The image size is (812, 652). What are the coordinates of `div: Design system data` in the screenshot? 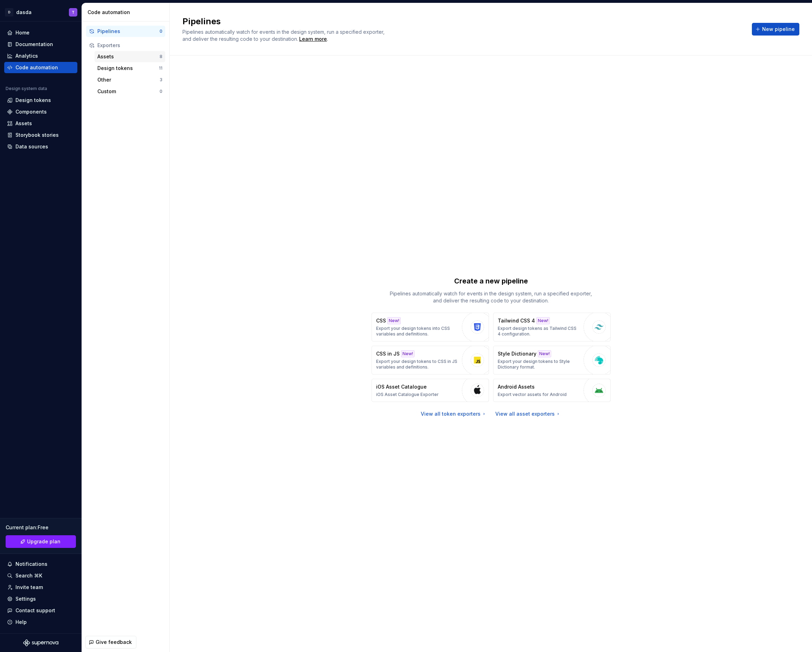 It's located at (26, 88).